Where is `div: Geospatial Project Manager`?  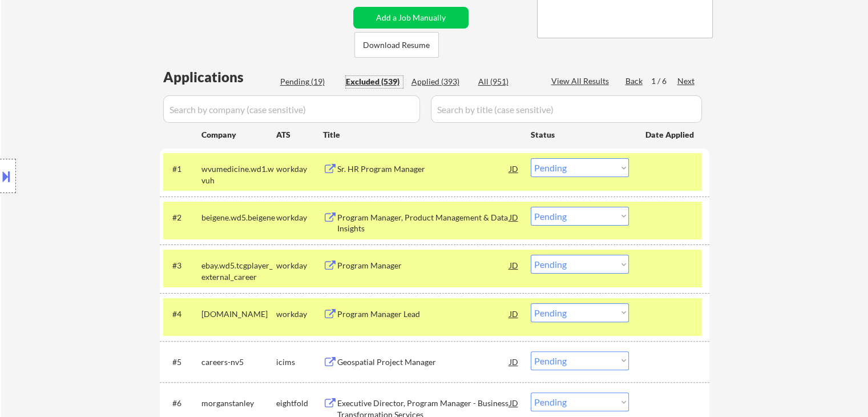 div: Geospatial Project Manager is located at coordinates (423, 362).